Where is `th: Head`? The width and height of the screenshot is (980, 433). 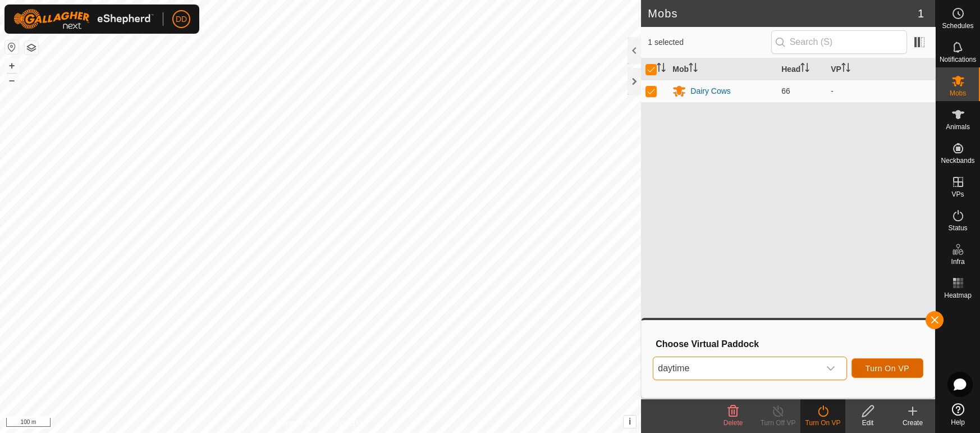
th: Head is located at coordinates (801, 69).